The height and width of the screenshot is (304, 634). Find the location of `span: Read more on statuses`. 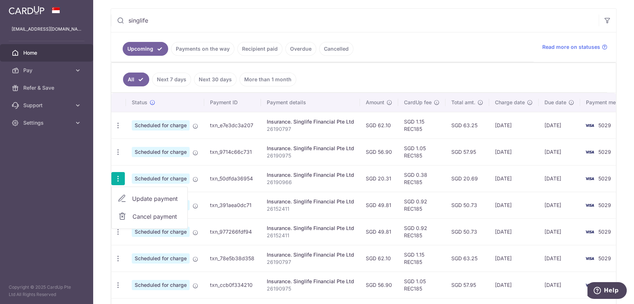

span: Read more on statuses is located at coordinates (571, 47).